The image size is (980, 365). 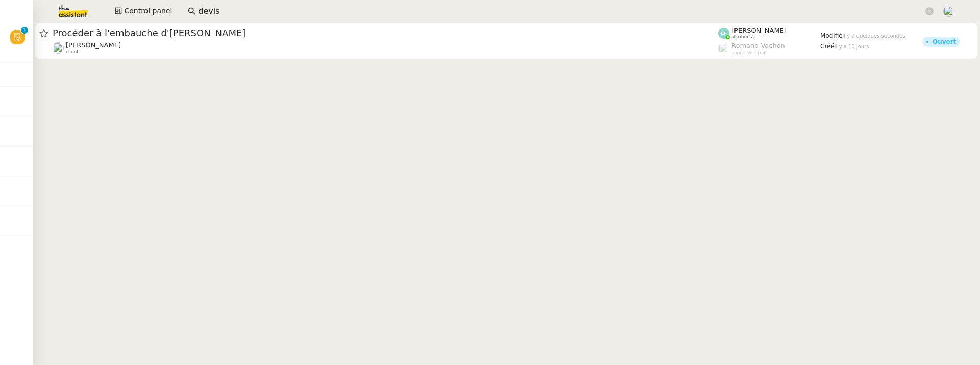 What do you see at coordinates (769, 33) in the screenshot?
I see `app-user-label: attribué à` at bounding box center [769, 33].